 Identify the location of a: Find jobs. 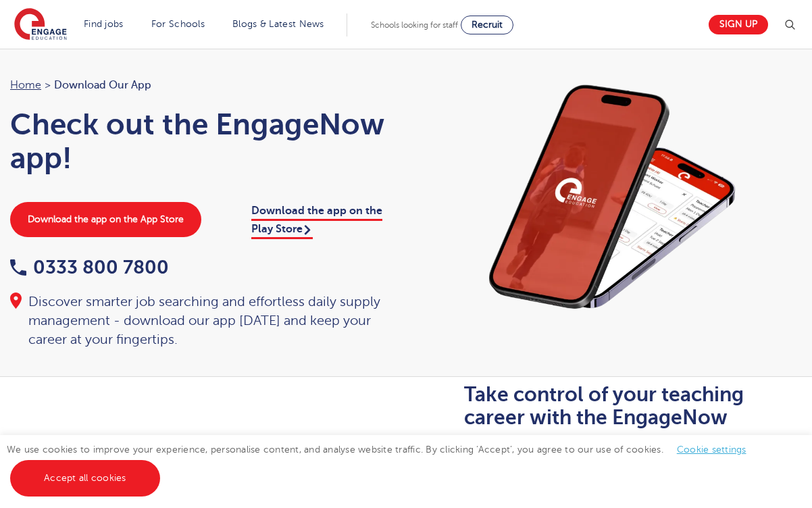
(103, 24).